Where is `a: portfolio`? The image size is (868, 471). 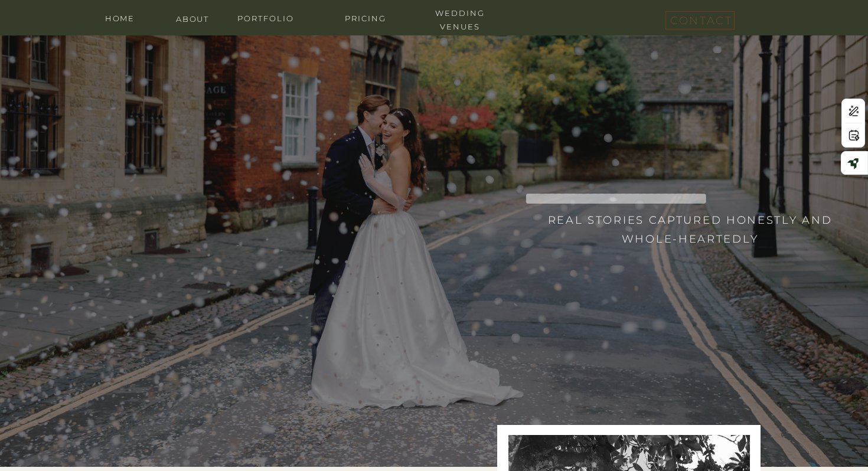
a: portfolio is located at coordinates (266, 17).